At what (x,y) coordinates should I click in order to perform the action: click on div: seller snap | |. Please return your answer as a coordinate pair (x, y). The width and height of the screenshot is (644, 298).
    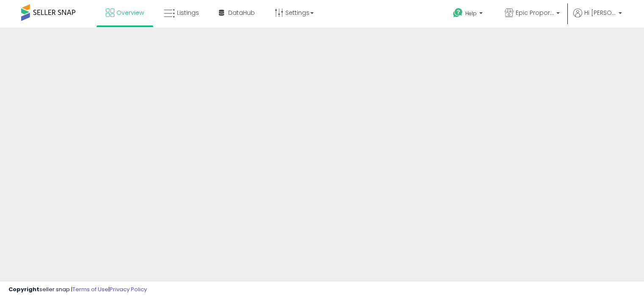
    Looking at the image, I should click on (77, 289).